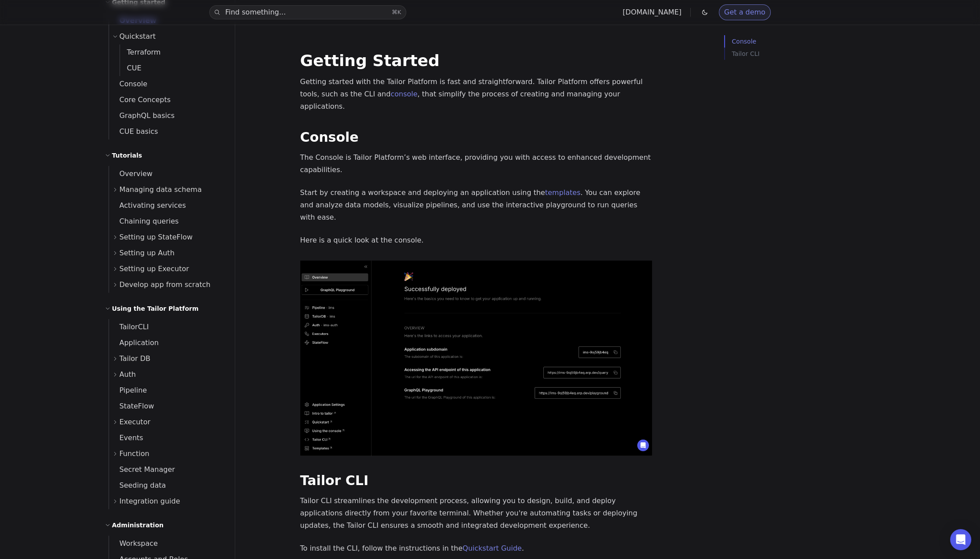 The width and height of the screenshot is (980, 559). Describe the element at coordinates (127, 155) in the screenshot. I see `h2: Tutorials` at that location.